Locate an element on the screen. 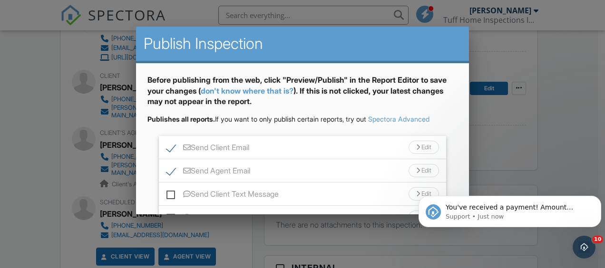  a: Spectora Advanced is located at coordinates (398, 119).